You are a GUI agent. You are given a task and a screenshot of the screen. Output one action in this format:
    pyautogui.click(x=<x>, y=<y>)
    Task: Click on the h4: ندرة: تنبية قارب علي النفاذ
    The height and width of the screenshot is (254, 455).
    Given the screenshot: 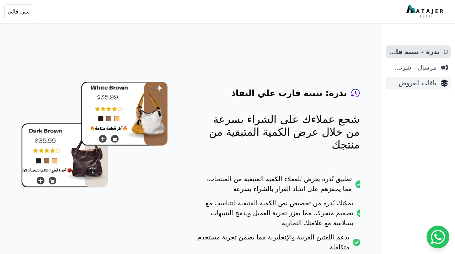 What is the action you would take?
    pyautogui.click(x=289, y=93)
    